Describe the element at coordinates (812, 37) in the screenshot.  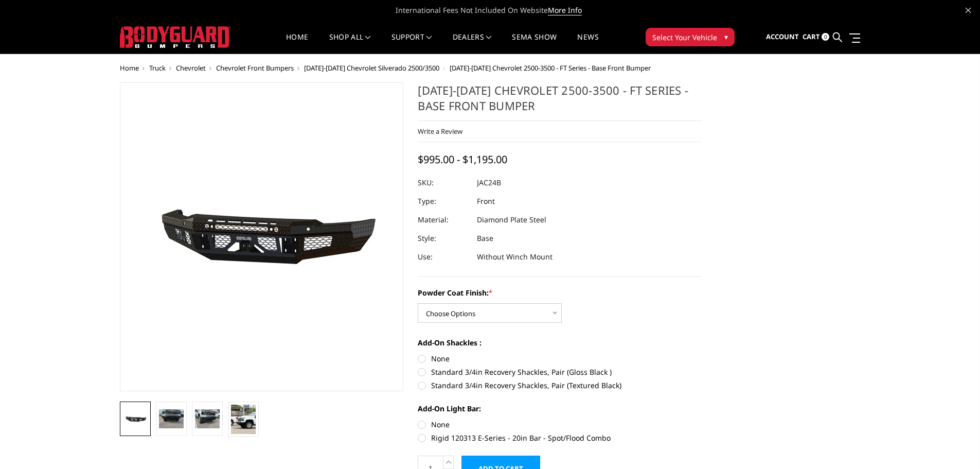
I see `span: Cart` at that location.